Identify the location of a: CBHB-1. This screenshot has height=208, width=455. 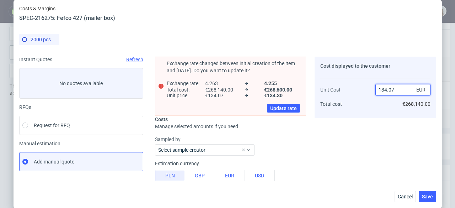
(194, 80).